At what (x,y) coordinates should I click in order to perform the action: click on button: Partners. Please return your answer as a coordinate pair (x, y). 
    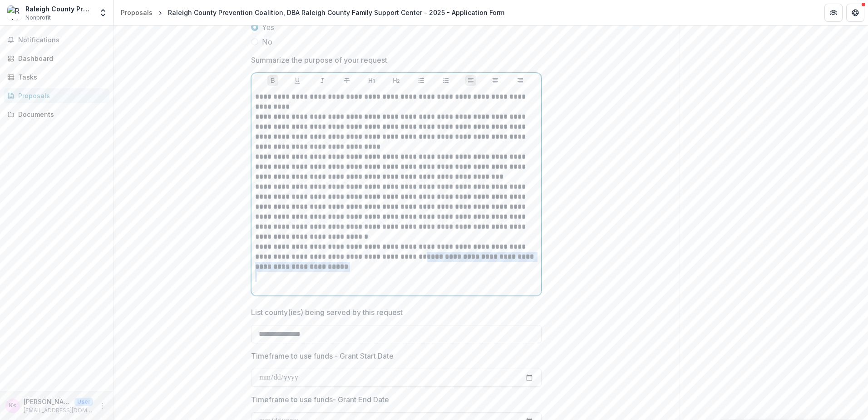
    Looking at the image, I should click on (834, 13).